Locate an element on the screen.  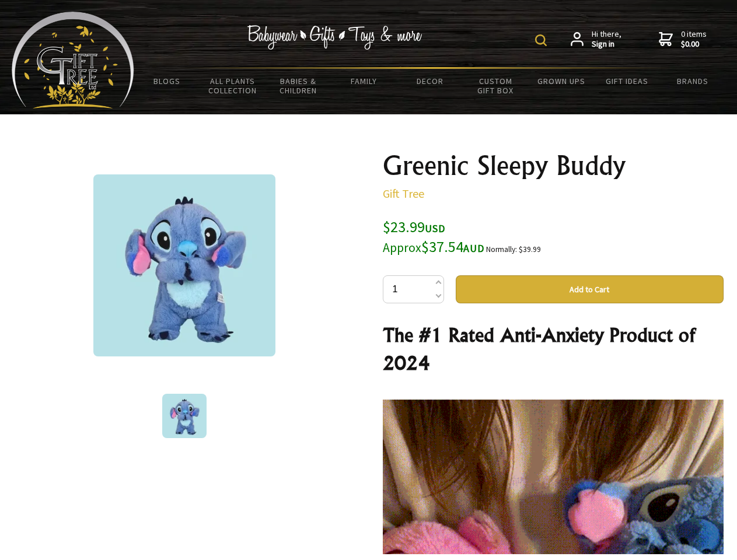
a: All Plants Collection is located at coordinates (233, 86).